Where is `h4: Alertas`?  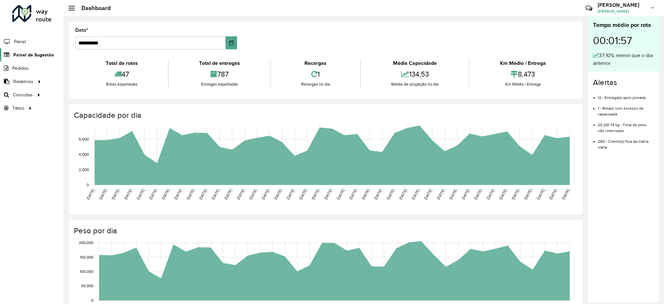 h4: Alertas is located at coordinates (623, 82).